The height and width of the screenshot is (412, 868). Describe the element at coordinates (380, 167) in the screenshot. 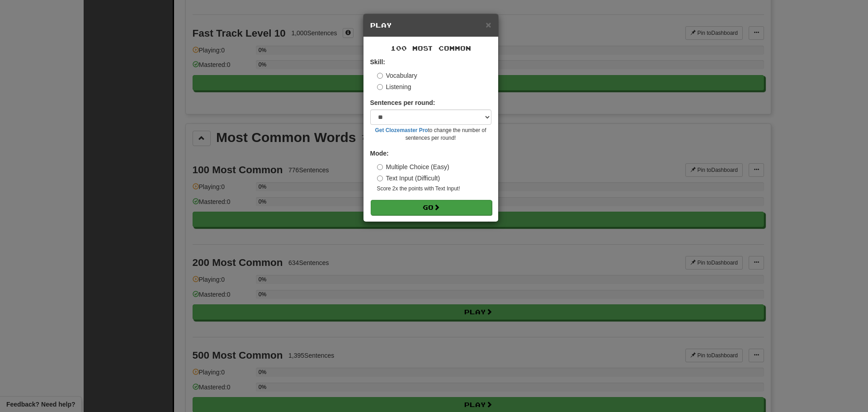

I see `input: Multiple Choice (Easy)` at that location.